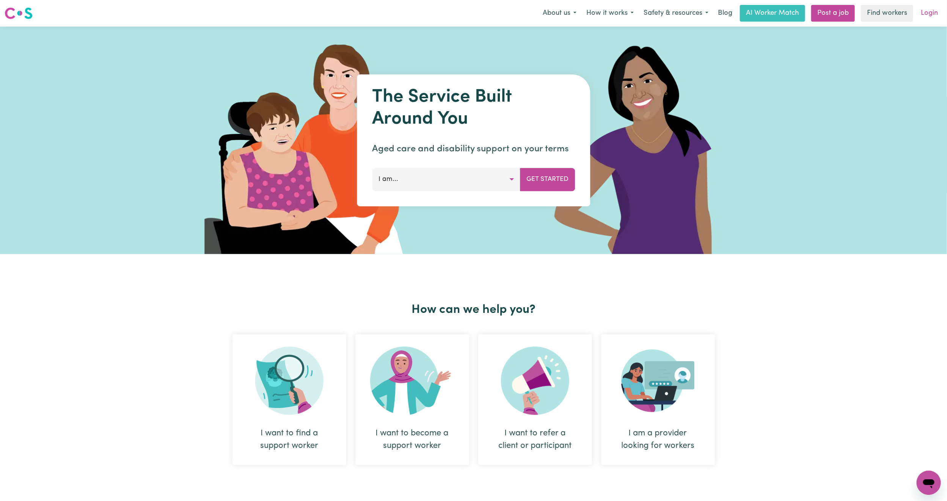 The image size is (947, 501). What do you see at coordinates (19, 13) in the screenshot?
I see `img: Careseekers logo` at bounding box center [19, 13].